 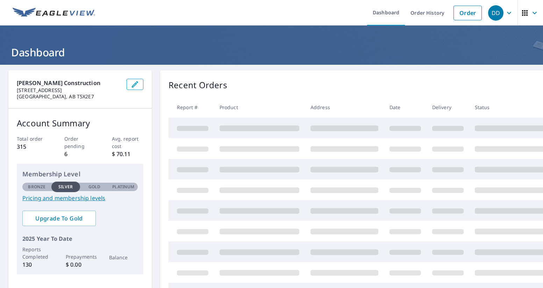 I want to click on p: 6, so click(x=80, y=154).